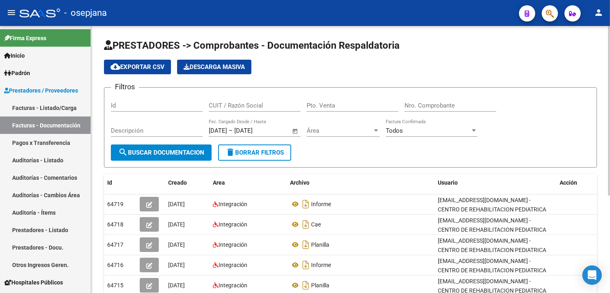 The width and height of the screenshot is (610, 293). I want to click on span: Inicio, so click(14, 56).